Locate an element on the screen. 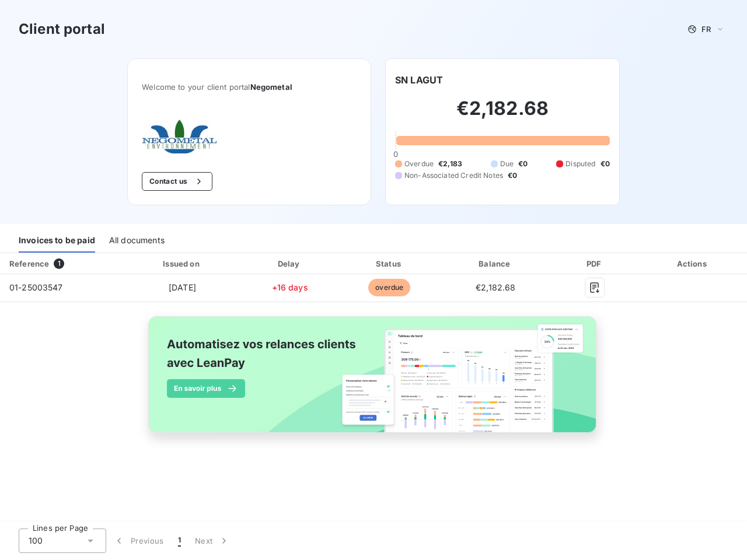  span: Negometal is located at coordinates (271, 87).